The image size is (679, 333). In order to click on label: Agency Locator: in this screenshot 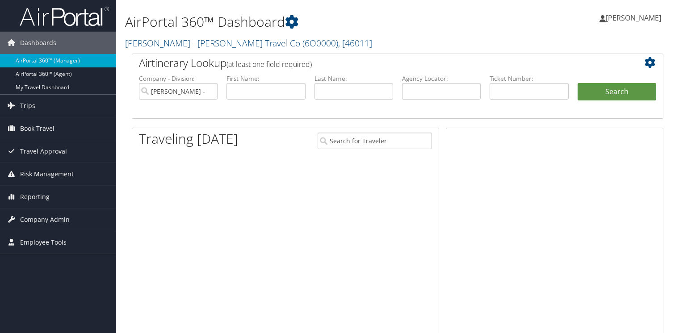, I will do `click(441, 79)`.